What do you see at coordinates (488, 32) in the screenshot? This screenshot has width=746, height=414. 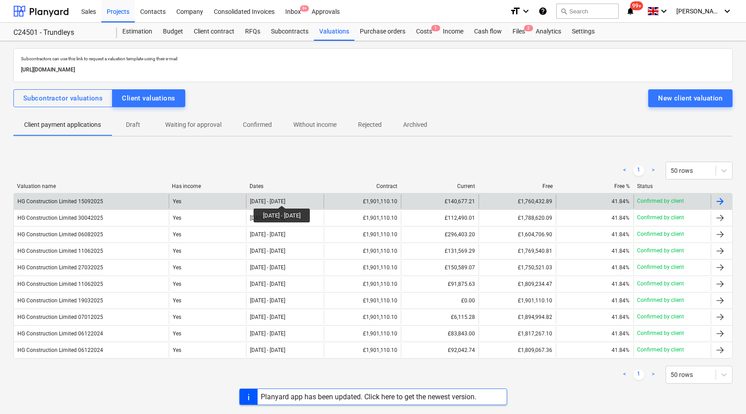 I see `div: Cash flow` at bounding box center [488, 32].